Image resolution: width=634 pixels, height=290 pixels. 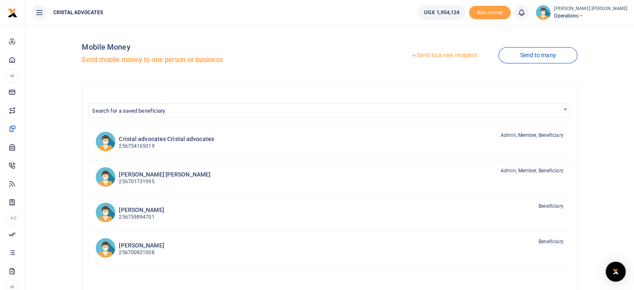 What do you see at coordinates (204, 47) in the screenshot?
I see `h4: Mobile Money` at bounding box center [204, 47].